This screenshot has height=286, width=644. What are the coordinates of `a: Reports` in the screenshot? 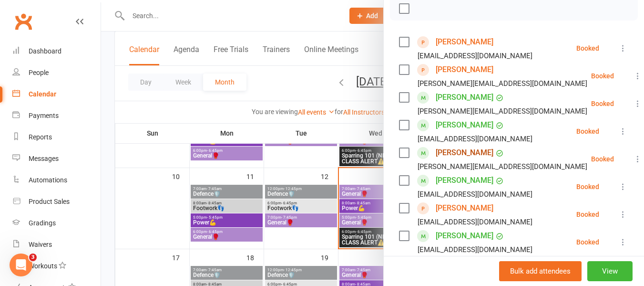 It's located at (56, 137).